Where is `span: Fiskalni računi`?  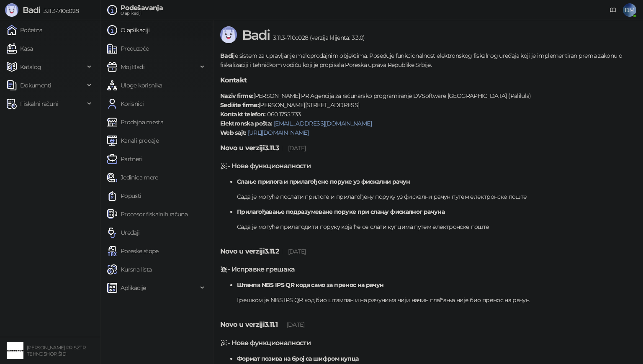
span: Fiskalni računi is located at coordinates (39, 104).